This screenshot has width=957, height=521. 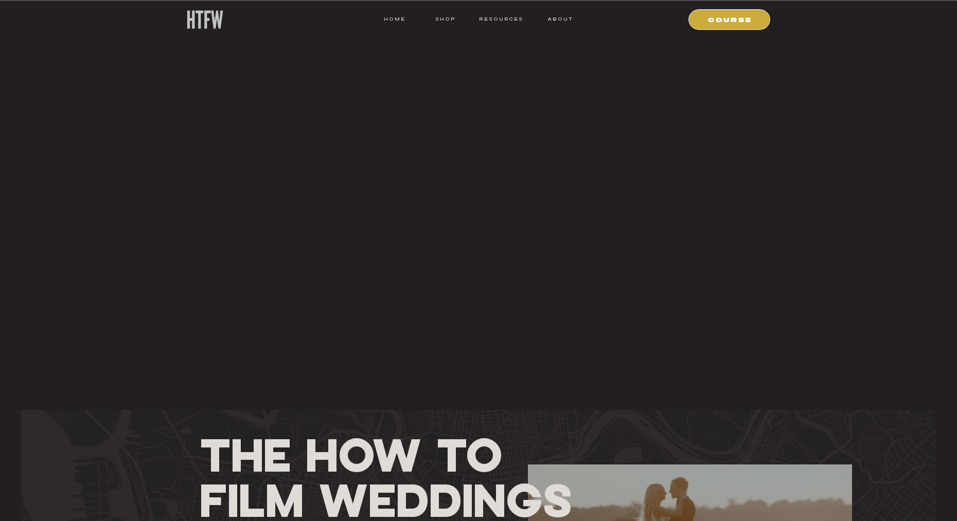 What do you see at coordinates (560, 19) in the screenshot?
I see `nav: ABOUT` at bounding box center [560, 19].